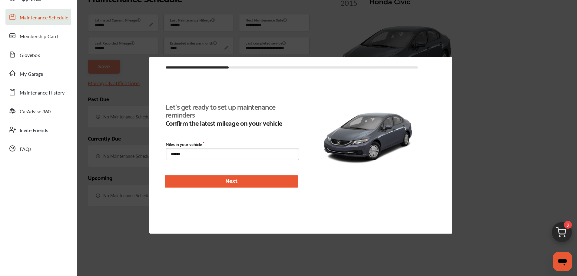 The image size is (577, 276). What do you see at coordinates (34, 130) in the screenshot?
I see `span: Invite Friends` at bounding box center [34, 130].